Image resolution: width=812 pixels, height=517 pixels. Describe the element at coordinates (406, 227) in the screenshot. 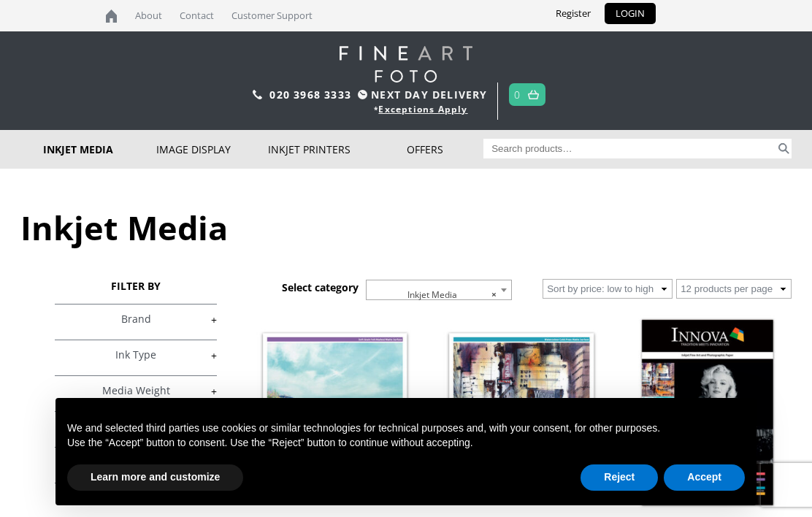

I see `h1: Inkjet Media` at that location.